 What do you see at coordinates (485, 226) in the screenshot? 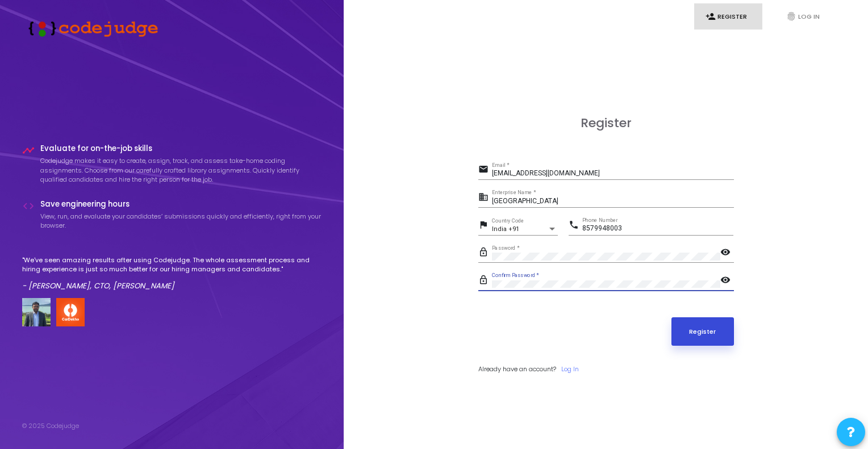
I see `mat-icon: flag` at bounding box center [485, 226].